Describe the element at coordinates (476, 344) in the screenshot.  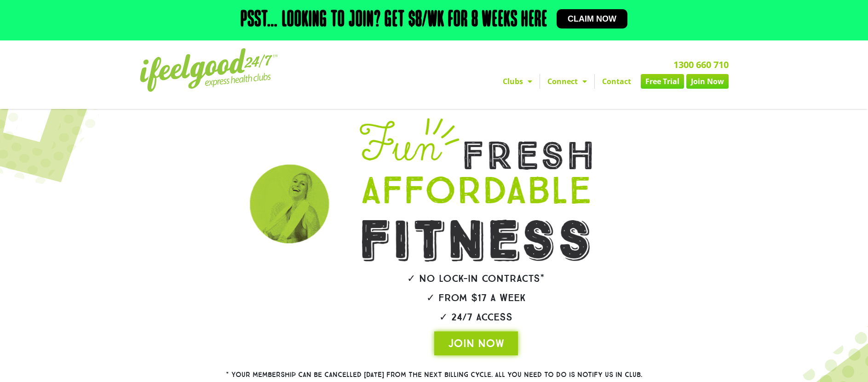
I see `a: JOIN NOW` at that location.